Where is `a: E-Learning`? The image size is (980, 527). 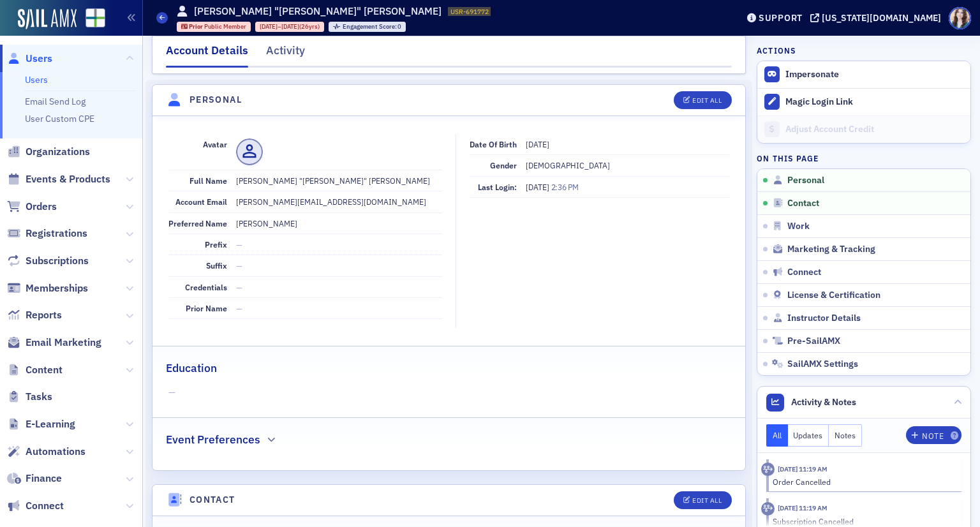 a: E-Learning is located at coordinates (41, 424).